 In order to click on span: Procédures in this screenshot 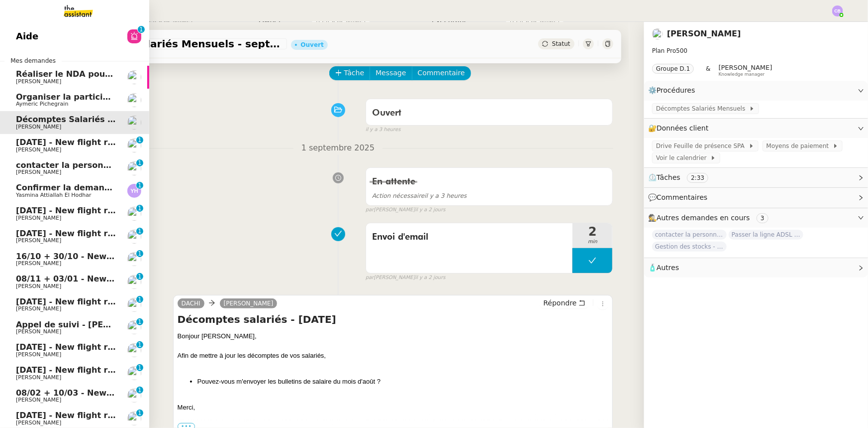, I will do `click(677, 90)`.